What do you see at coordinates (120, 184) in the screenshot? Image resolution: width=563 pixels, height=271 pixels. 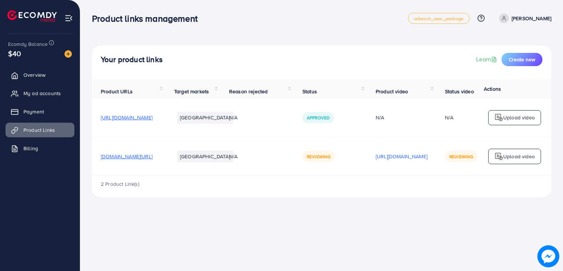 I see `span: 2 Product Link(s)` at bounding box center [120, 184].